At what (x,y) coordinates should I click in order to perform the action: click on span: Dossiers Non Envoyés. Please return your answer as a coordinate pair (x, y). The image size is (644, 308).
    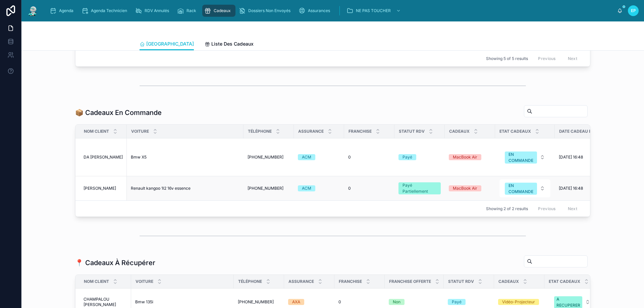
    Looking at the image, I should click on (269, 11).